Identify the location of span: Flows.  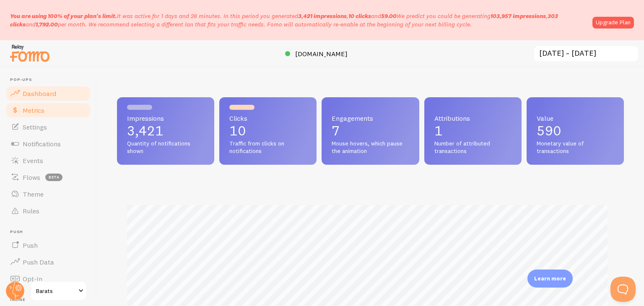
(31, 178).